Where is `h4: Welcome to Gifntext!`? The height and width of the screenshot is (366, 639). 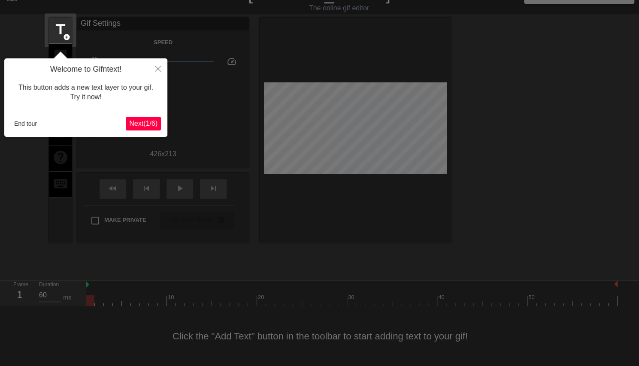 h4: Welcome to Gifntext! is located at coordinates (86, 70).